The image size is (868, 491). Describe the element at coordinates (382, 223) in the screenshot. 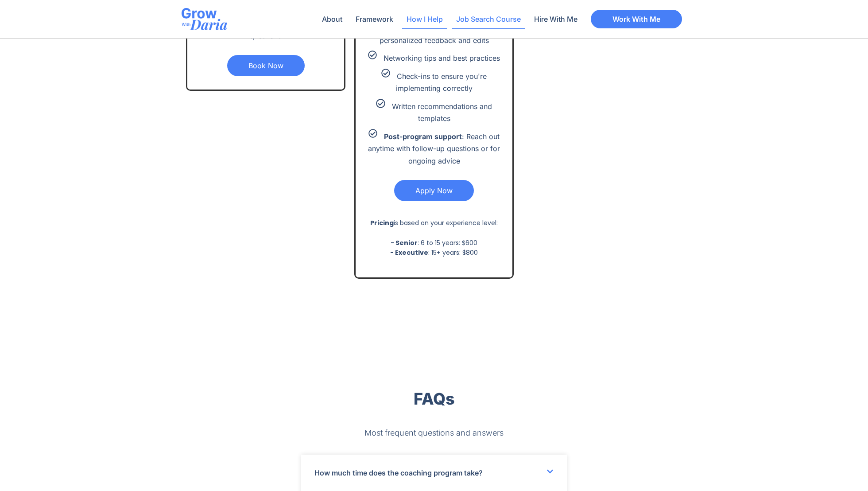

I see `b: Pricing` at that location.